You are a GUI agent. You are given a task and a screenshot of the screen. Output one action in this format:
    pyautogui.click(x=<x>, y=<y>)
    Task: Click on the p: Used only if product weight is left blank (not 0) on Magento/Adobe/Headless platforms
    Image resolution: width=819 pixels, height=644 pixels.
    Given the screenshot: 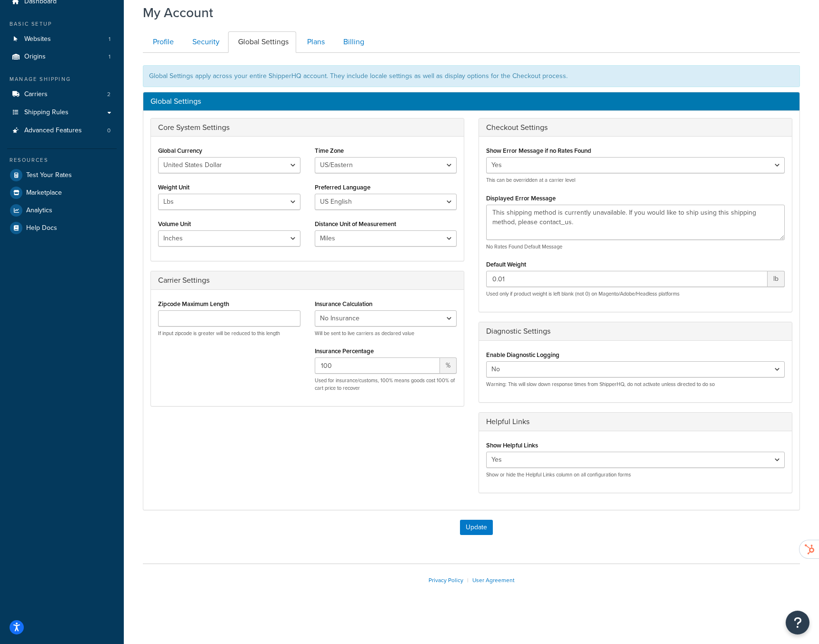 What is the action you would take?
    pyautogui.click(x=635, y=294)
    